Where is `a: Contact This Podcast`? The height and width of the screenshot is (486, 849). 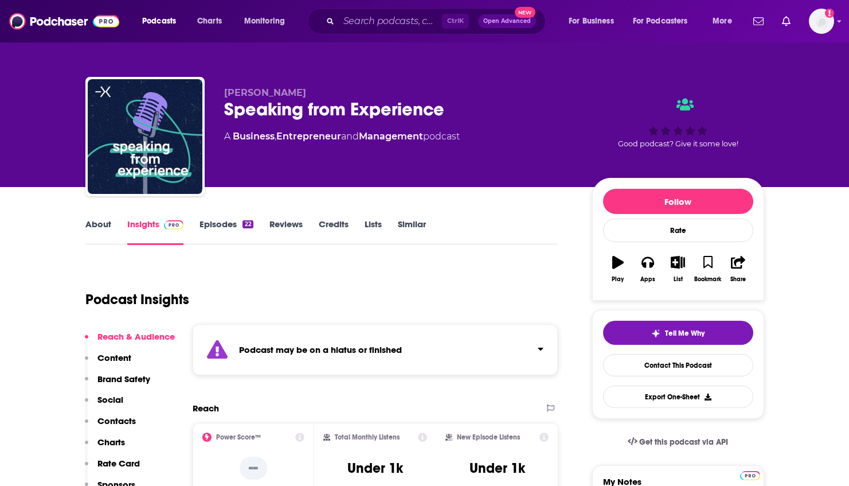 a: Contact This Podcast is located at coordinates (678, 365).